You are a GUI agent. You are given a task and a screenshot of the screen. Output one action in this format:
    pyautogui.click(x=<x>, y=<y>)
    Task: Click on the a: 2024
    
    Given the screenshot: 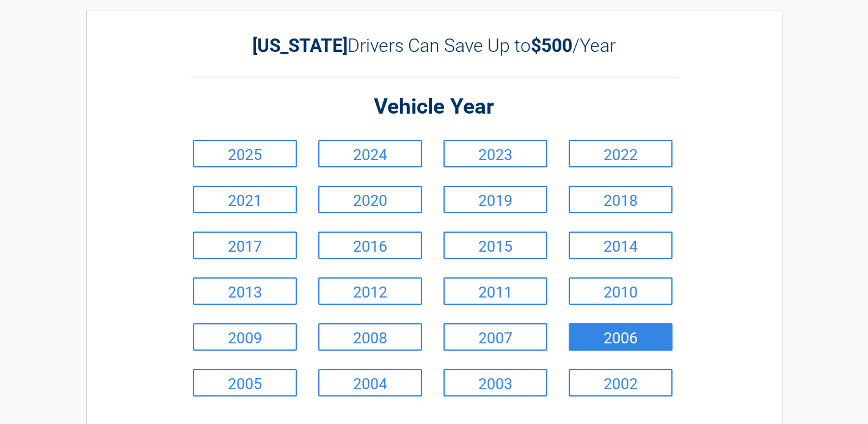 What is the action you would take?
    pyautogui.click(x=370, y=153)
    